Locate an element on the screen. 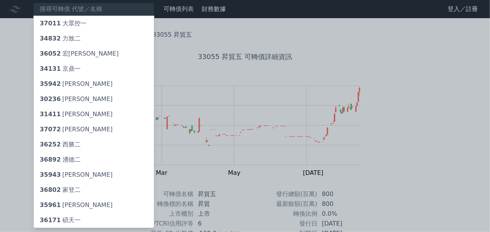  span: 30236 is located at coordinates (50, 99).